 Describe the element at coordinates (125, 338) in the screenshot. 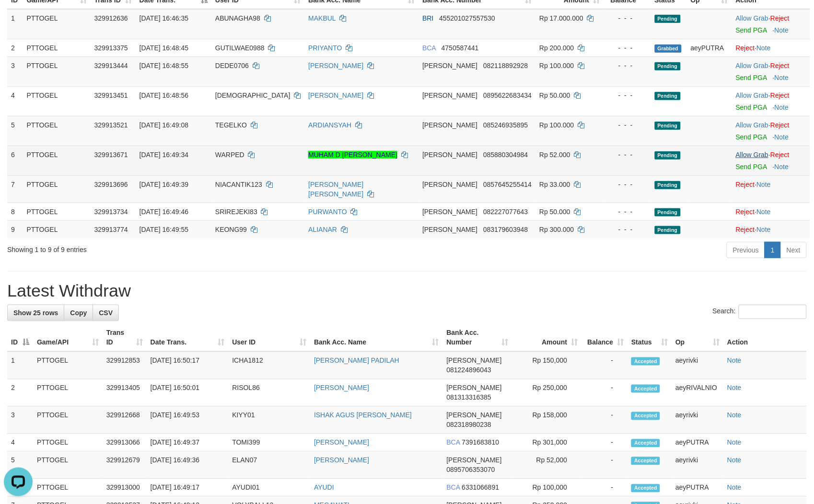

I see `th: Trans ID: activate to sort column ascending` at that location.